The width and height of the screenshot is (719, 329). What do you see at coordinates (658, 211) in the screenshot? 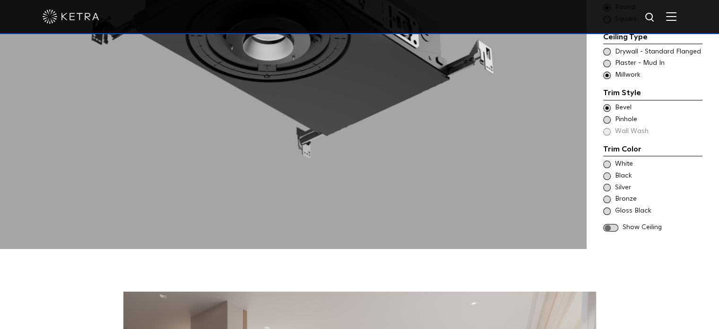
I see `span: Gloss Black` at bounding box center [658, 211].